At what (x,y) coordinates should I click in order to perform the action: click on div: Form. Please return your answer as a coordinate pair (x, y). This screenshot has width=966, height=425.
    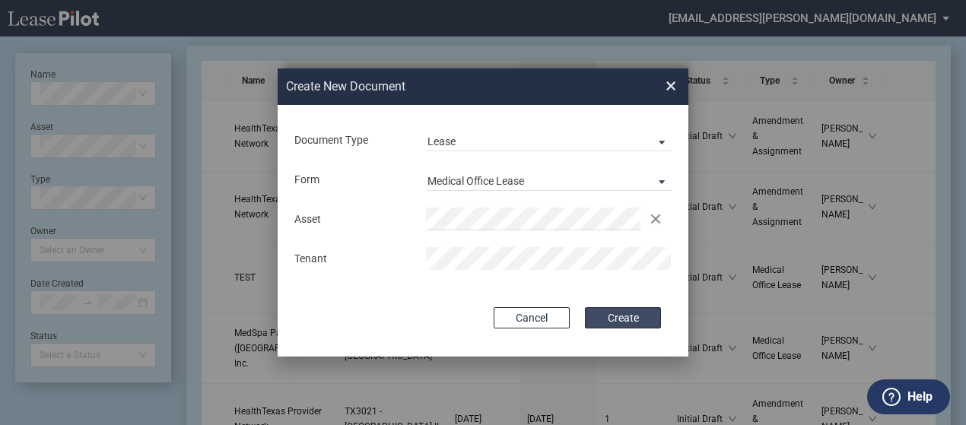
    Looking at the image, I should click on (351, 180).